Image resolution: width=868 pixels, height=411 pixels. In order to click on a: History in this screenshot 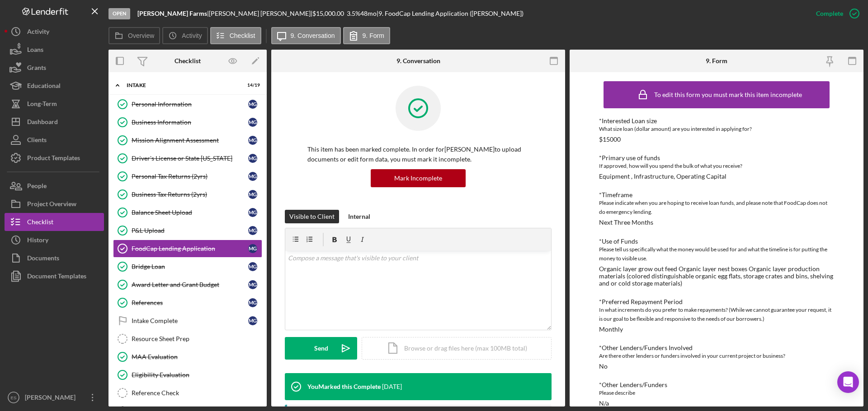, I will do `click(54, 240)`.